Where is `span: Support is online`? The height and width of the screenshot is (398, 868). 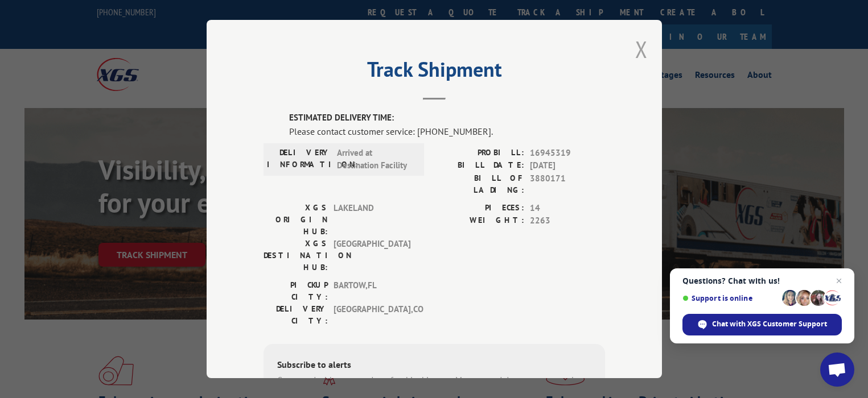 span: Support is online is located at coordinates (730, 298).